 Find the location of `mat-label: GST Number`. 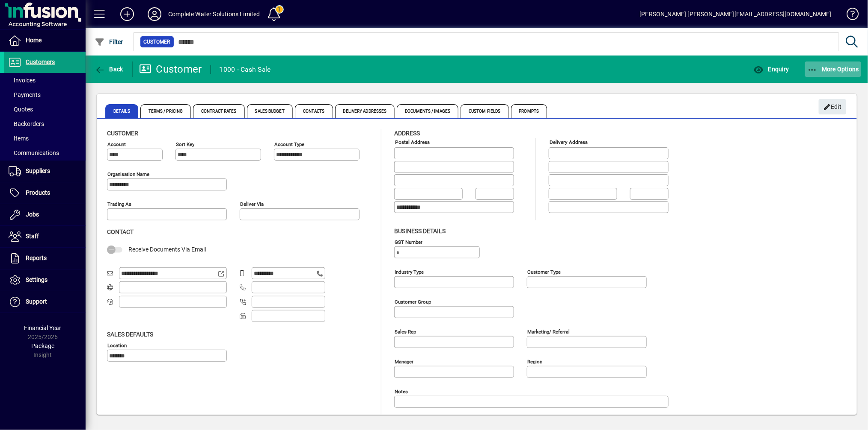

mat-label: GST Number is located at coordinates (408, 242).